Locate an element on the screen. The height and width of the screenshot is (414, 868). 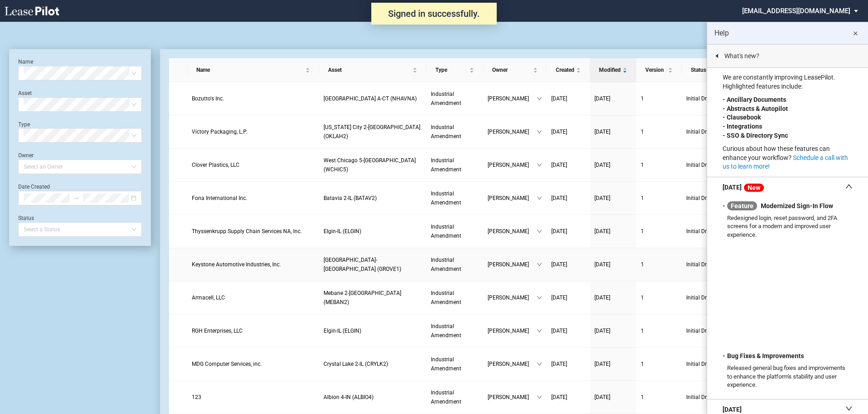
th: Name is located at coordinates (253, 70).